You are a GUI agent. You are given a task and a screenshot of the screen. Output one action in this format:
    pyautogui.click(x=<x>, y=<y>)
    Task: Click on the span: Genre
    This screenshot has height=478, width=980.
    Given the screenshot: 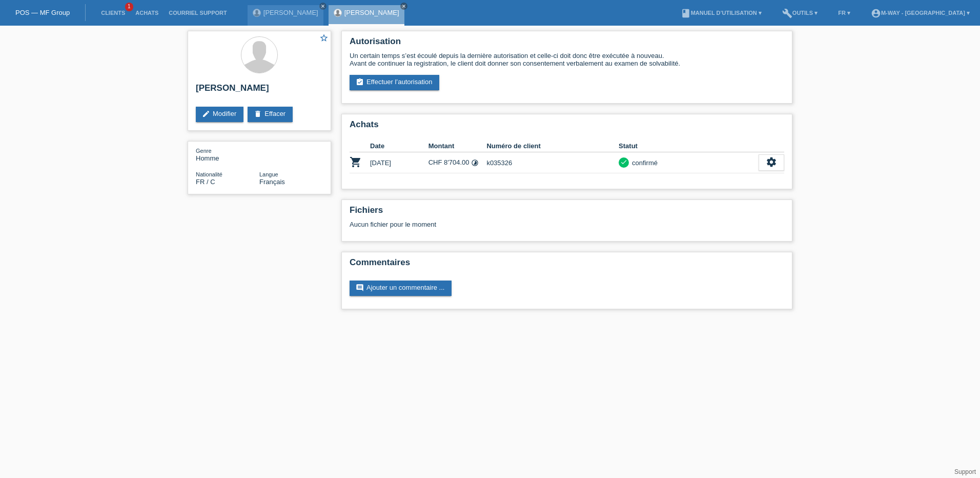 What is the action you would take?
    pyautogui.click(x=203, y=151)
    